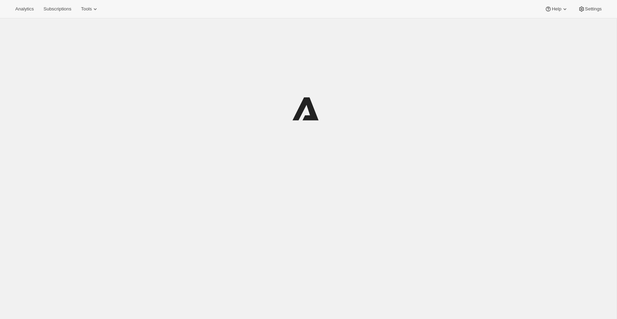 This screenshot has width=617, height=319. Describe the element at coordinates (57, 9) in the screenshot. I see `button: Subscriptions` at that location.